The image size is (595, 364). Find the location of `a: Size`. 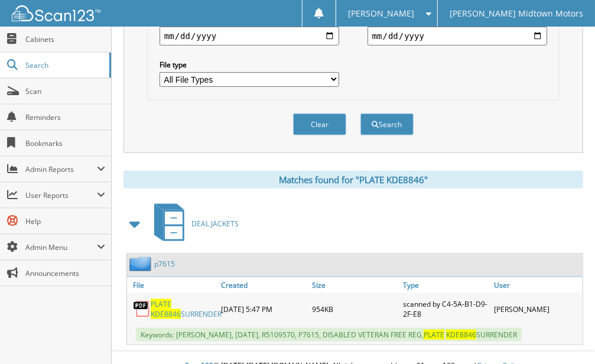

a: Size is located at coordinates (354, 284).